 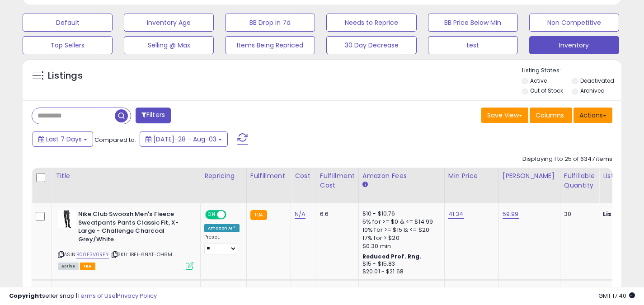 What do you see at coordinates (270, 23) in the screenshot?
I see `button: BB Drop in 7d` at bounding box center [270, 23].